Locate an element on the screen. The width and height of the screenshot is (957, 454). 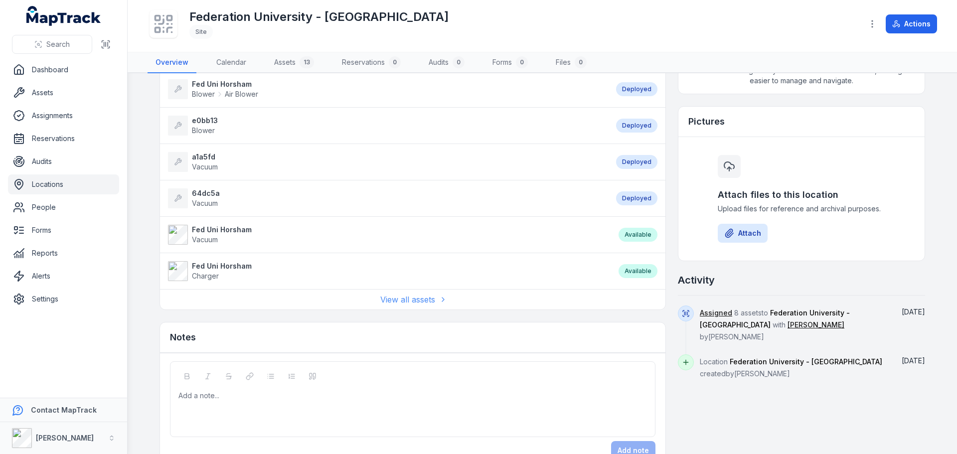
a: MapTrack is located at coordinates (64, 16).